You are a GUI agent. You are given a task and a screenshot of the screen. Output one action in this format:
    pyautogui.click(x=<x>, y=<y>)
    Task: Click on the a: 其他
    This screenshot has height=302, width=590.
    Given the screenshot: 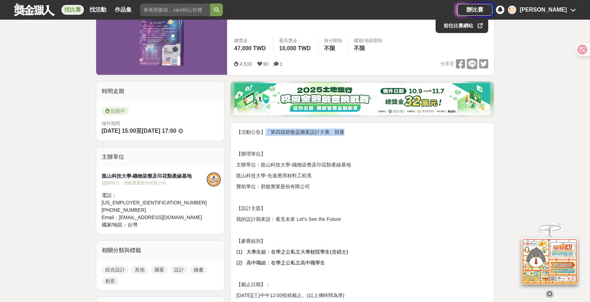 What is the action you would take?
    pyautogui.click(x=140, y=269)
    